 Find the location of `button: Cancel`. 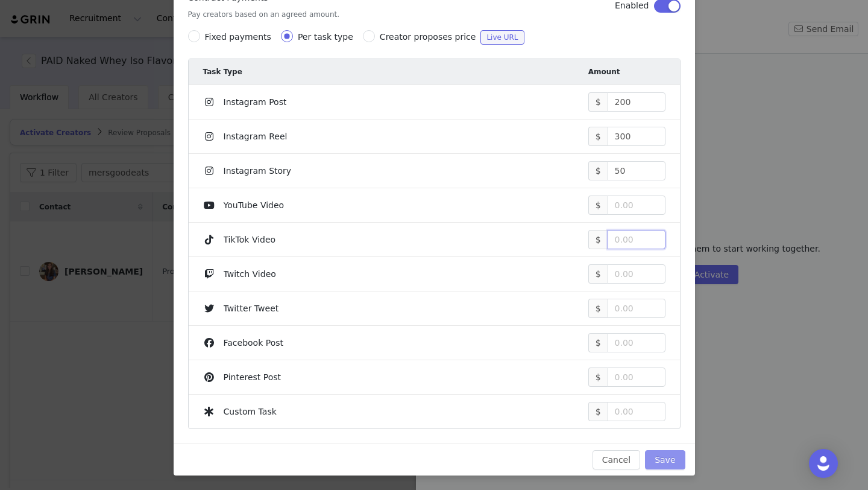

button: Cancel is located at coordinates (616, 459).